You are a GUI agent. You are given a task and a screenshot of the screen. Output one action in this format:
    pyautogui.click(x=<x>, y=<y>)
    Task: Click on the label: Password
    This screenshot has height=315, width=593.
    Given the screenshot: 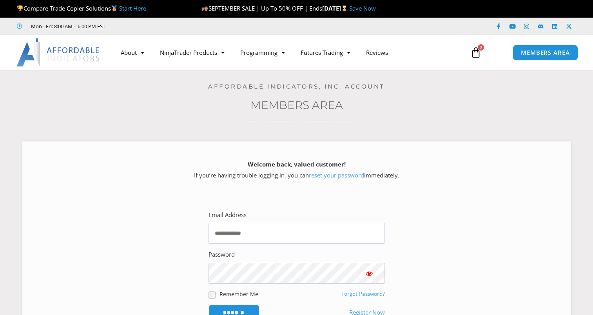 What is the action you would take?
    pyautogui.click(x=221, y=255)
    